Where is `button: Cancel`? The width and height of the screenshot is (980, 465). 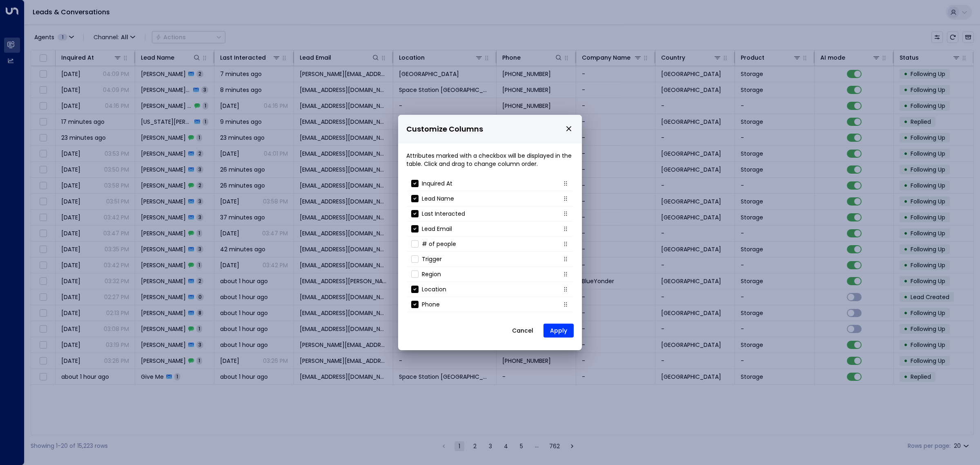
button: Cancel is located at coordinates (523, 331).